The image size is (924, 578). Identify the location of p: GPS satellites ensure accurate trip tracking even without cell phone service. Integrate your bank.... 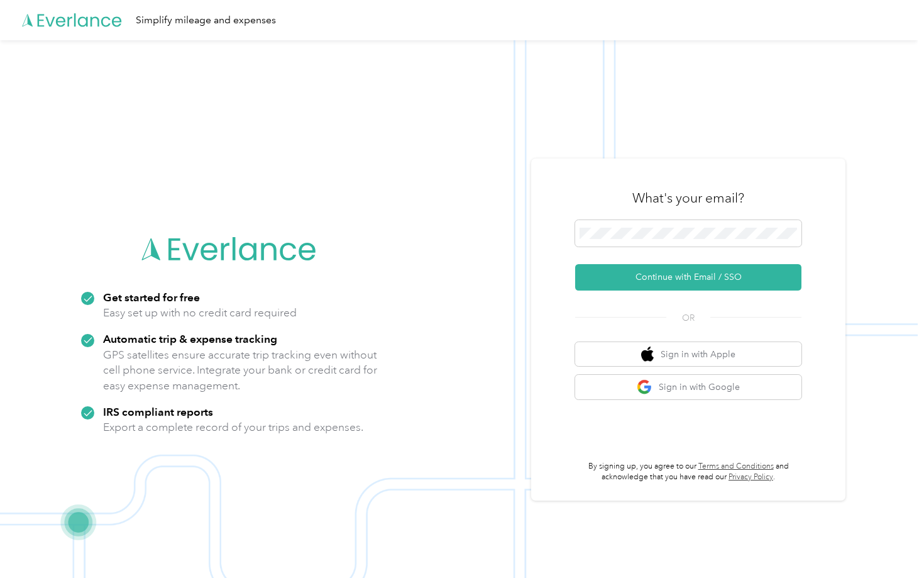
(240, 370).